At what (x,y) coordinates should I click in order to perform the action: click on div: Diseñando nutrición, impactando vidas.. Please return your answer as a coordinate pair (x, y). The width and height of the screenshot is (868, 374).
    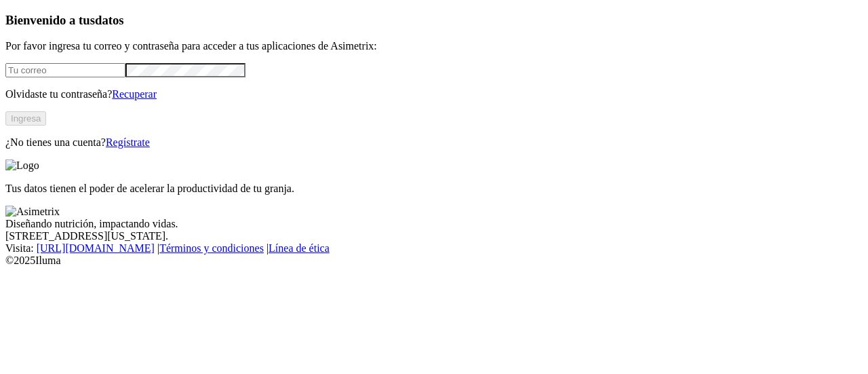
    Looking at the image, I should click on (434, 224).